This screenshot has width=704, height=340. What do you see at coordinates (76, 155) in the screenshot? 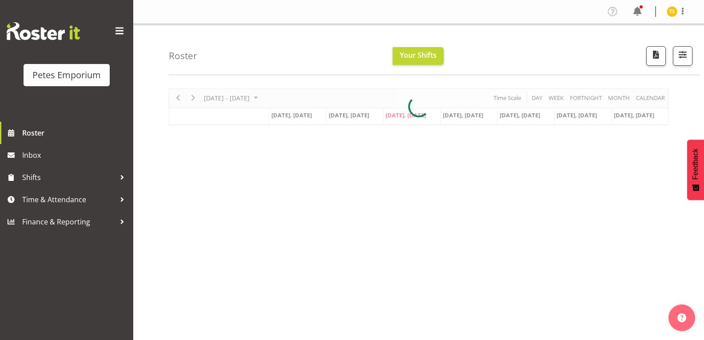
I see `span: Inbox` at bounding box center [76, 155].